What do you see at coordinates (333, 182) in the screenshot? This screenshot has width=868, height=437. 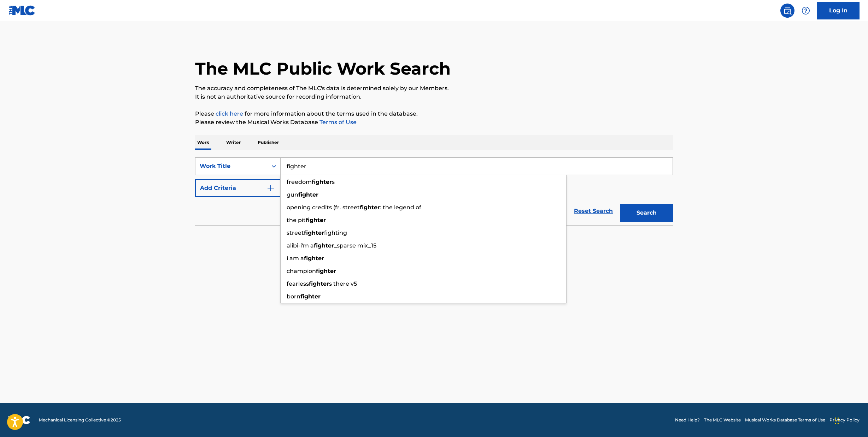 I see `span: s` at bounding box center [333, 182].